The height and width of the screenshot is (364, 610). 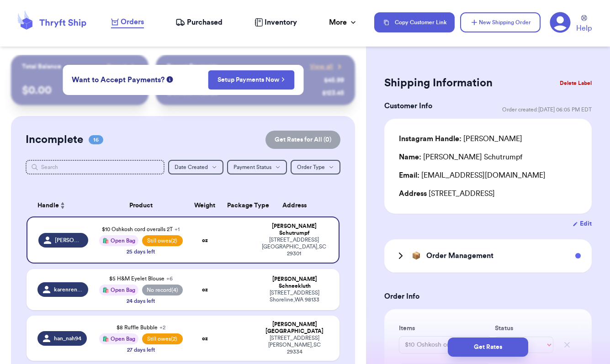 What do you see at coordinates (333, 93) in the screenshot?
I see `div: $ 123.45` at bounding box center [333, 93].